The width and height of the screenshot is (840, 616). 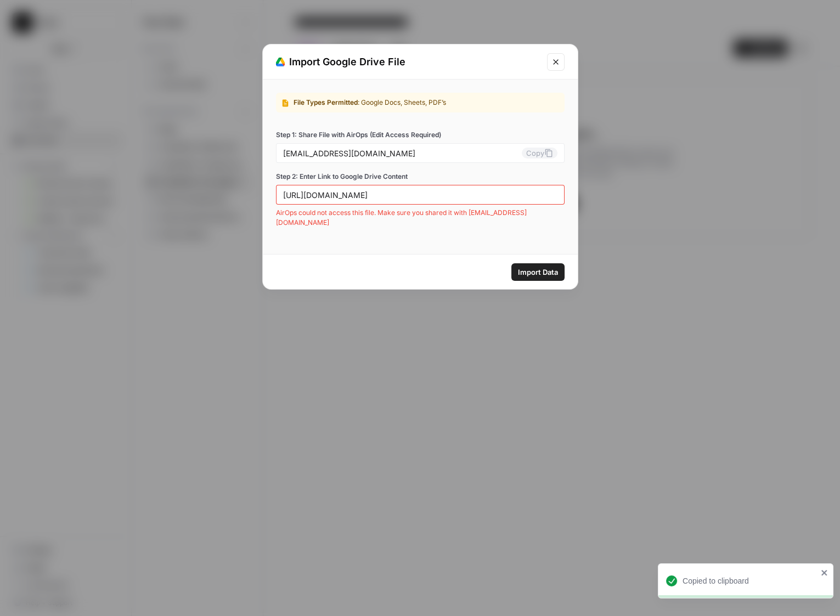 I want to click on button: Import Data, so click(x=537, y=272).